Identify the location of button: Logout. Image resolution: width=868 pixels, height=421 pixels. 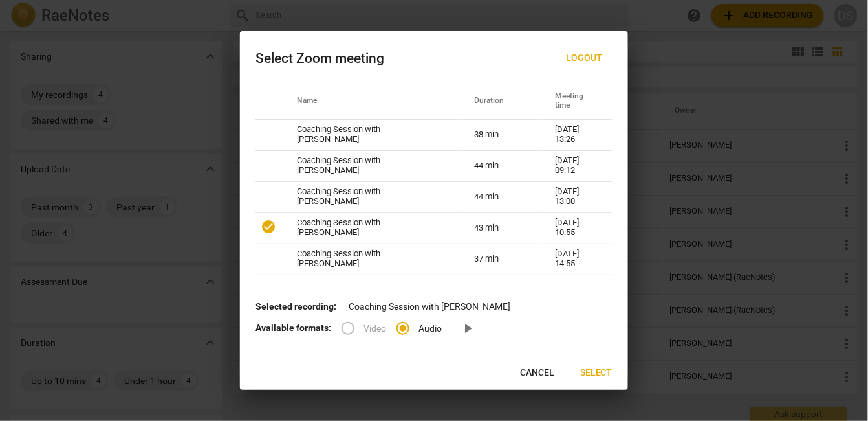
(584, 59).